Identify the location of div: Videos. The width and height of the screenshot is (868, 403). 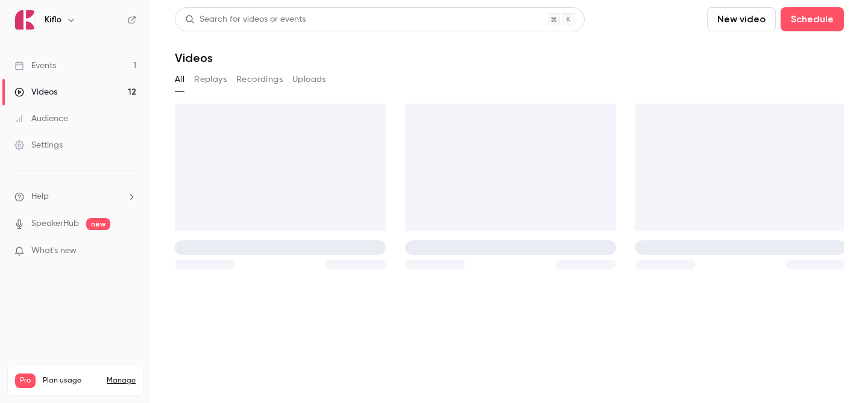
(36, 92).